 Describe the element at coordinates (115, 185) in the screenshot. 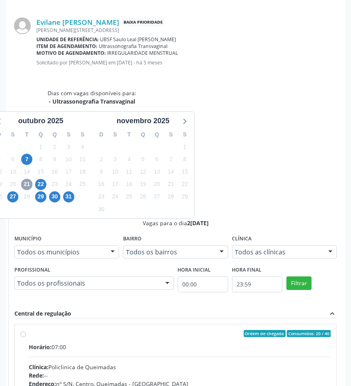

I see `span: segunda-feira, 17 de novembro de 2025` at that location.